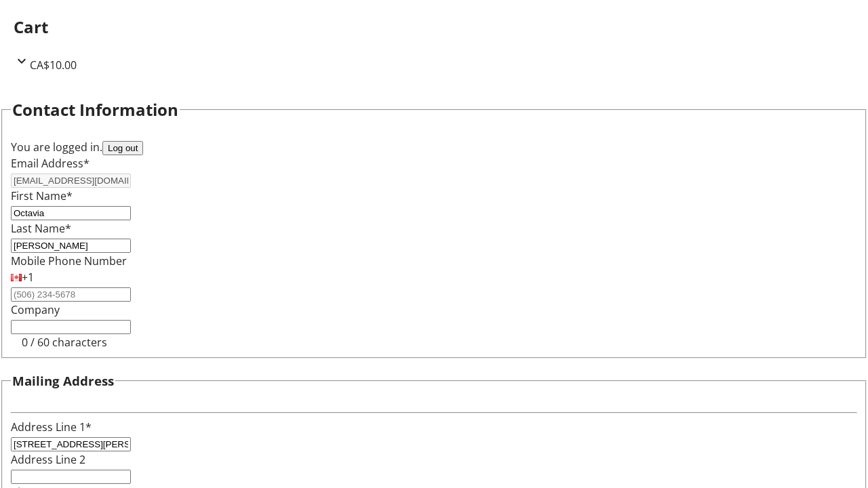 The image size is (868, 488). I want to click on label: Address Line 2, so click(49, 460).